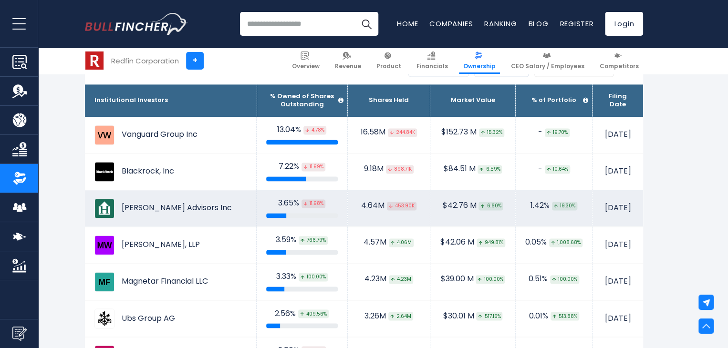  I want to click on span: 6.60%, so click(490, 206).